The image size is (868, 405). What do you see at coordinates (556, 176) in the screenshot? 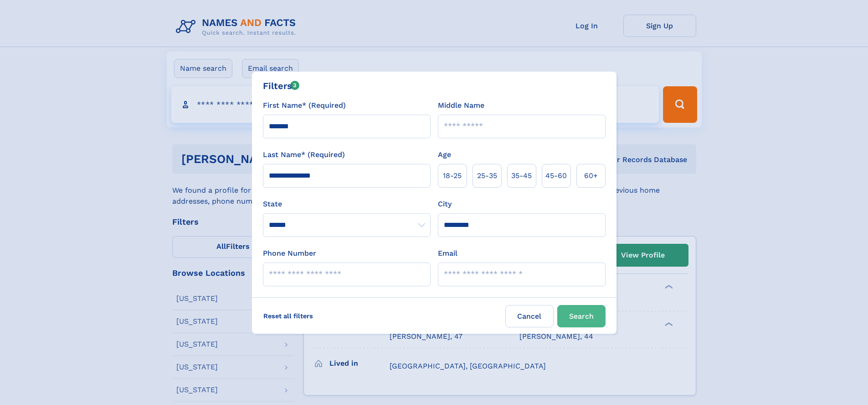
I see `span: 45‑60` at bounding box center [556, 176].